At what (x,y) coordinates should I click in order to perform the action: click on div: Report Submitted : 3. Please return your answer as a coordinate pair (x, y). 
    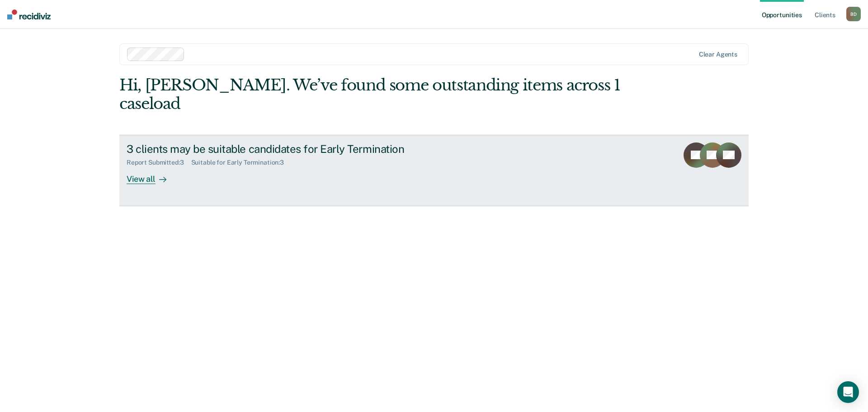
    Looking at the image, I should click on (159, 163).